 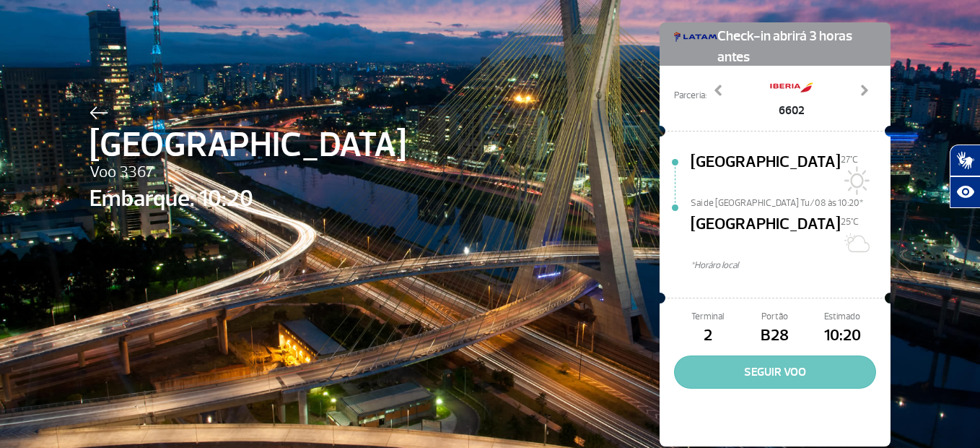 What do you see at coordinates (707, 335) in the screenshot?
I see `span: 2` at bounding box center [707, 335].